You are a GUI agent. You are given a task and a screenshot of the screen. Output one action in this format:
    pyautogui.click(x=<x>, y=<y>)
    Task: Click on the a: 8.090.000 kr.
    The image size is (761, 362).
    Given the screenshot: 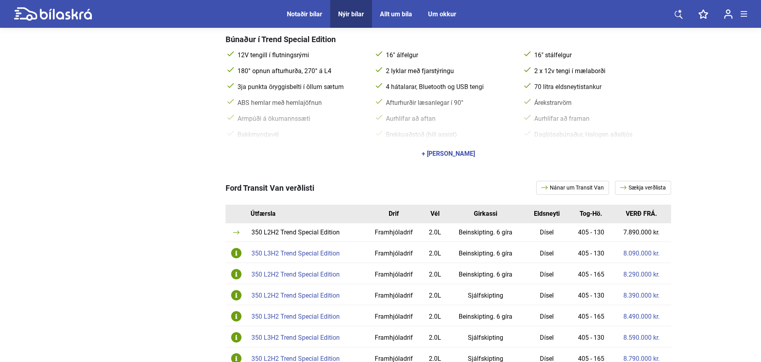 What is the action you would take?
    pyautogui.click(x=641, y=254)
    